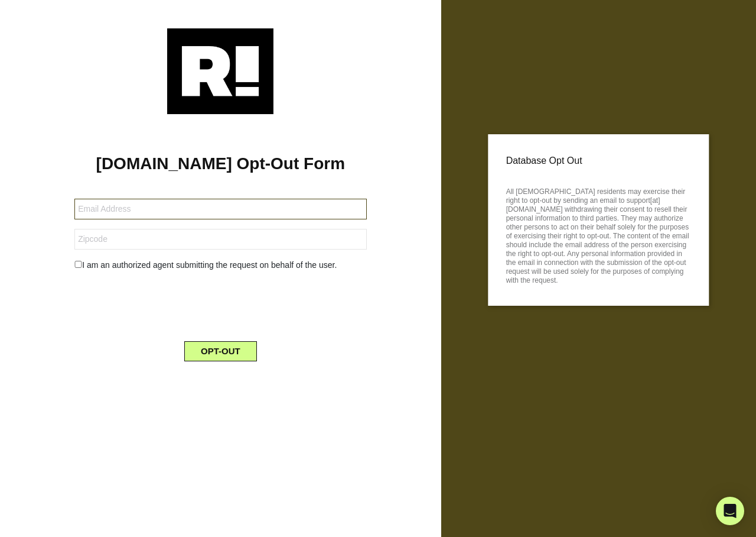  Describe the element at coordinates (220, 209) in the screenshot. I see `input: Email Address` at that location.